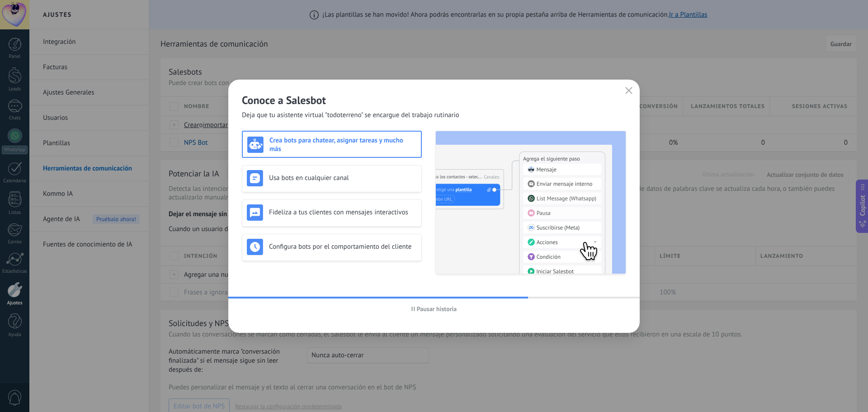  What do you see at coordinates (343, 178) in the screenshot?
I see `h3: Usa bots en cualquier canal` at bounding box center [343, 178].